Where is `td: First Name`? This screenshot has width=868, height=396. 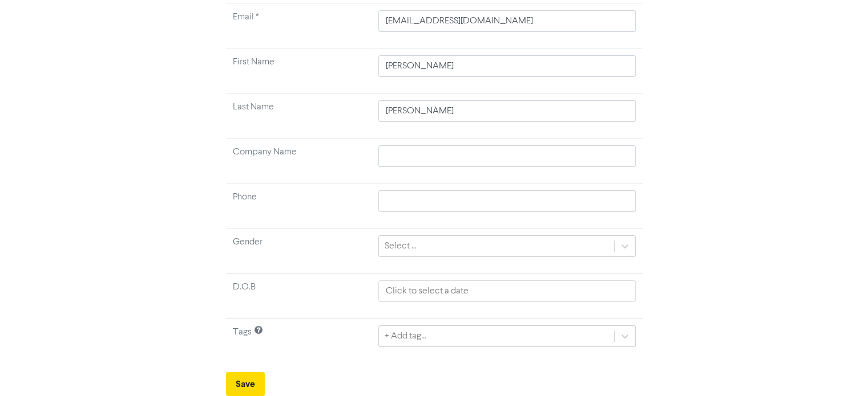
td: First Name is located at coordinates (299, 71).